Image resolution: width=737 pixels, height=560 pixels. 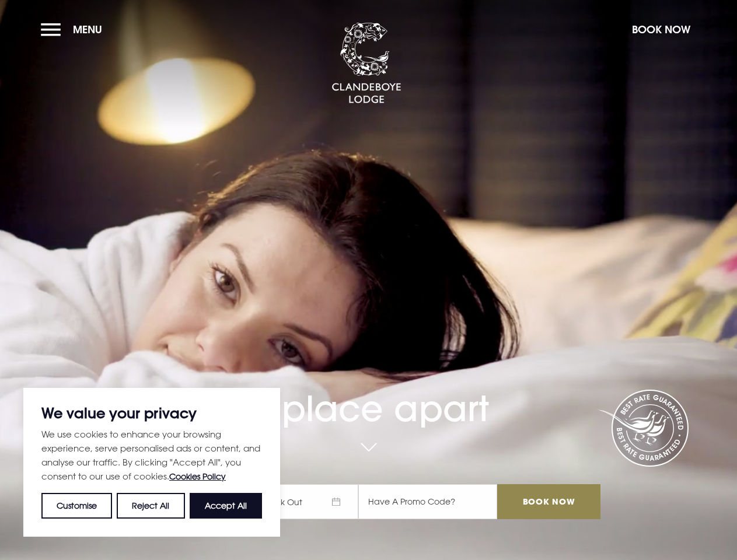 What do you see at coordinates (428, 502) in the screenshot?
I see `input: Have A Promo Code?` at bounding box center [428, 502].